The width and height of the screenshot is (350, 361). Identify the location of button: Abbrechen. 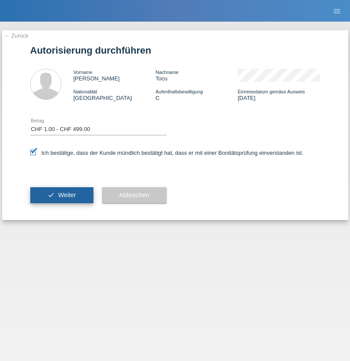
(134, 195).